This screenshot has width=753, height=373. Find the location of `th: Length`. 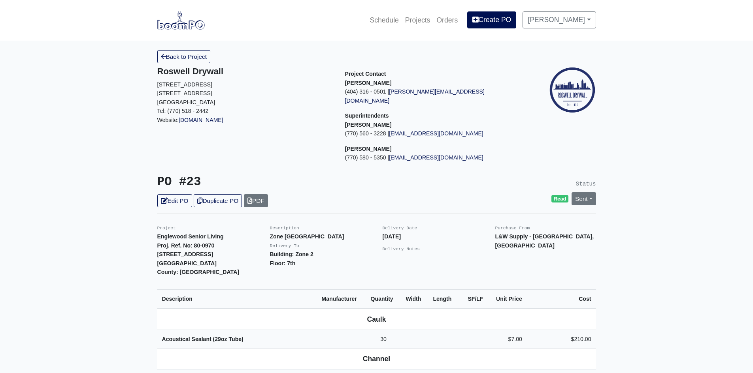

th: Length is located at coordinates (443, 299).